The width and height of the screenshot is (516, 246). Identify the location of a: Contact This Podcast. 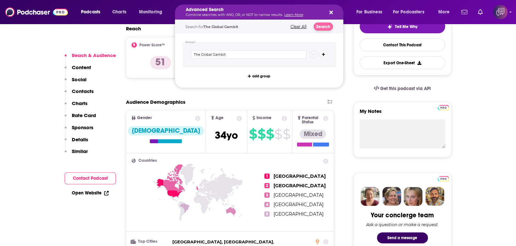
(402, 45).